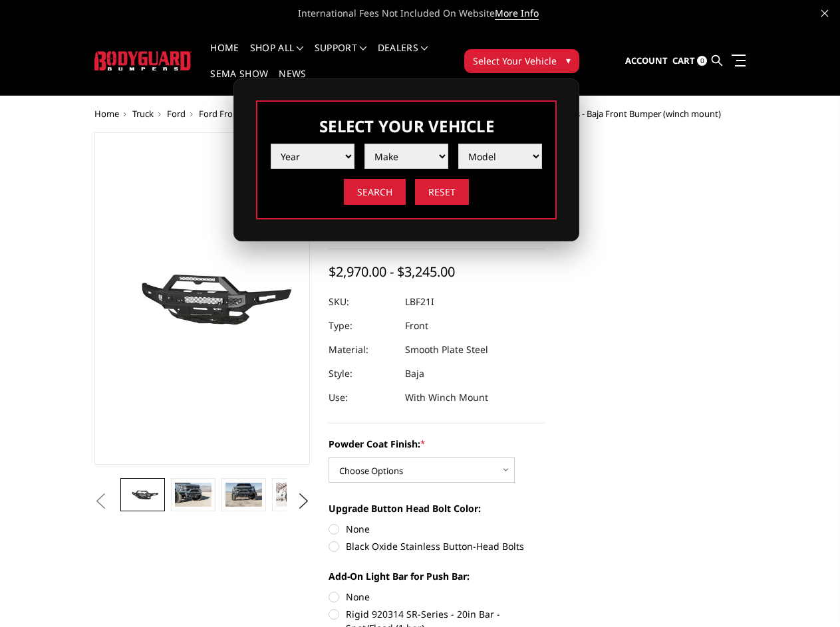  Describe the element at coordinates (375, 192) in the screenshot. I see `input: Search` at that location.